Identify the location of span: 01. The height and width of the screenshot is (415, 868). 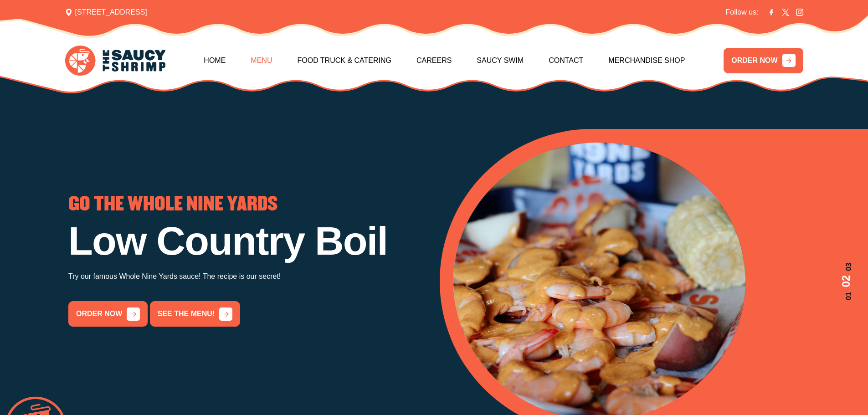
(846, 296).